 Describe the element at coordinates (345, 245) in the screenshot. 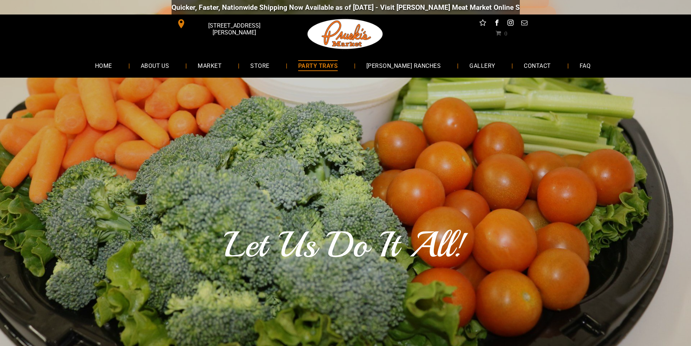

I see `font: Let Us Do It All!` at that location.